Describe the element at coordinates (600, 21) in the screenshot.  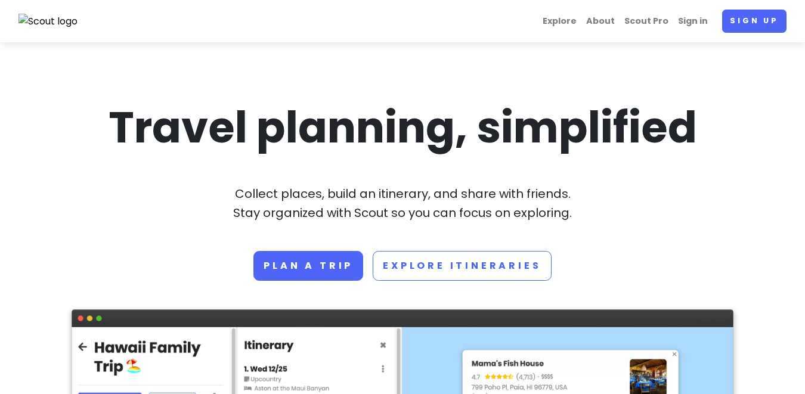
I see `a: About` at that location.